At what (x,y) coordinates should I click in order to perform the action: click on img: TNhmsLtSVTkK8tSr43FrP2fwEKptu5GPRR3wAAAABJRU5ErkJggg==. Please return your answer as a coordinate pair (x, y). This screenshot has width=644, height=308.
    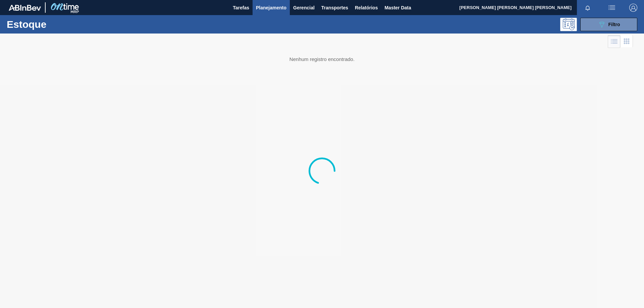
    Looking at the image, I should click on (25, 8).